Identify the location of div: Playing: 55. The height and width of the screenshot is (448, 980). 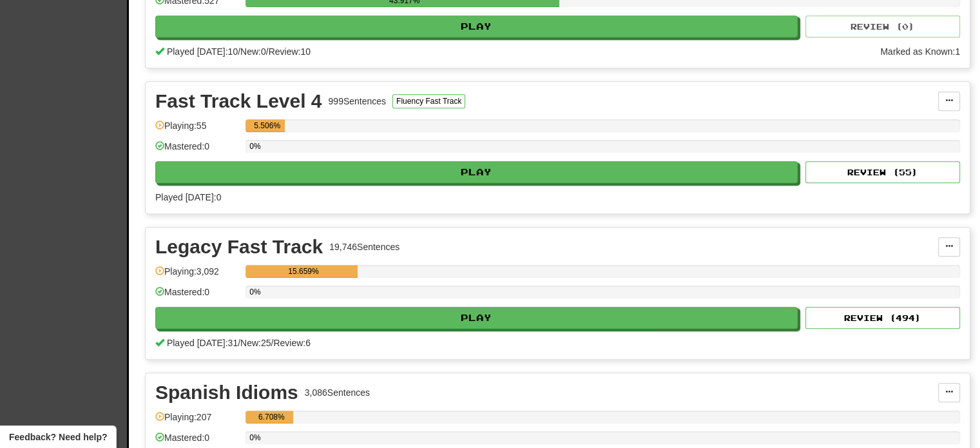
(197, 129).